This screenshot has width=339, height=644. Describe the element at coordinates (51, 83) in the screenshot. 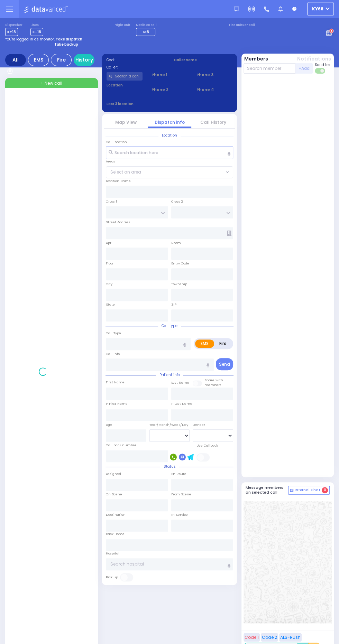

I see `span: + New call` at that location.